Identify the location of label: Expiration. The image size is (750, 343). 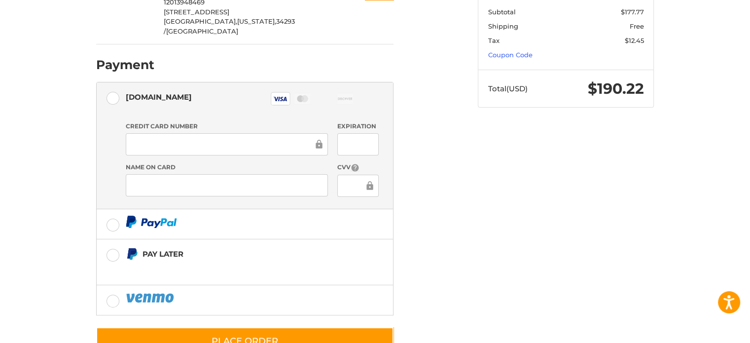
(357, 126).